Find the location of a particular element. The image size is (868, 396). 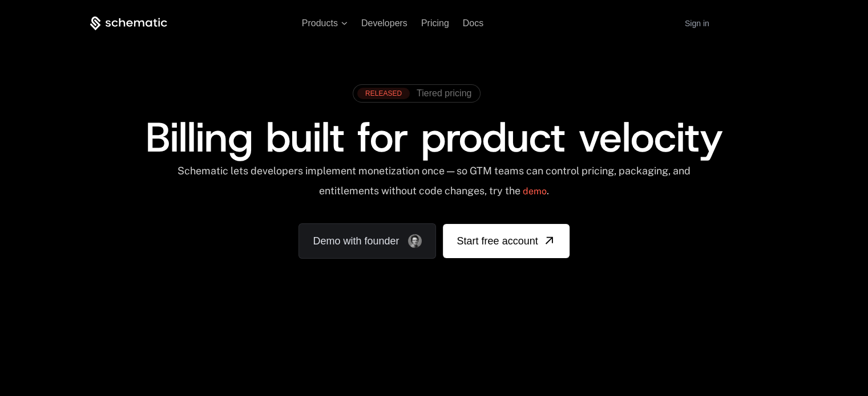

span: Resources is located at coordinates (519, 23).